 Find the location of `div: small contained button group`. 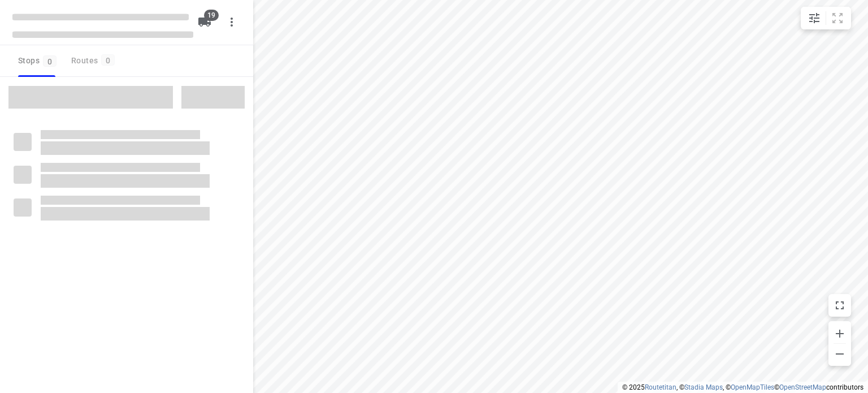

div: small contained button group is located at coordinates (826, 18).